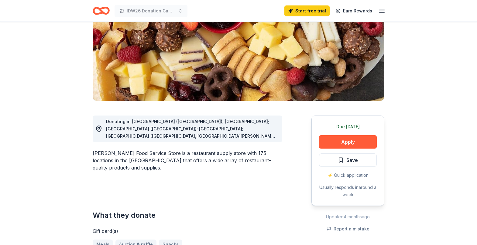  What do you see at coordinates (348, 217) in the screenshot?
I see `div: Updated 4 months ago` at bounding box center [348, 217].